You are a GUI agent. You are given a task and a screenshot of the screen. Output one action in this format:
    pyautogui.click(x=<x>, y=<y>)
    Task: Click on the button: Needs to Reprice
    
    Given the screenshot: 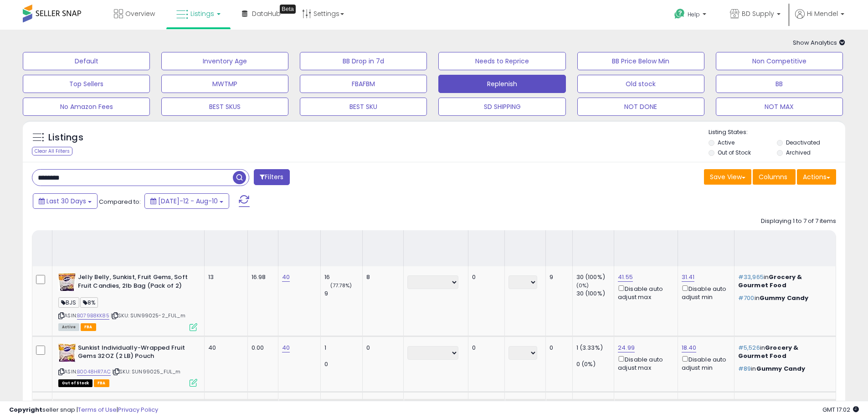 What is the action you would take?
    pyautogui.click(x=502, y=61)
    